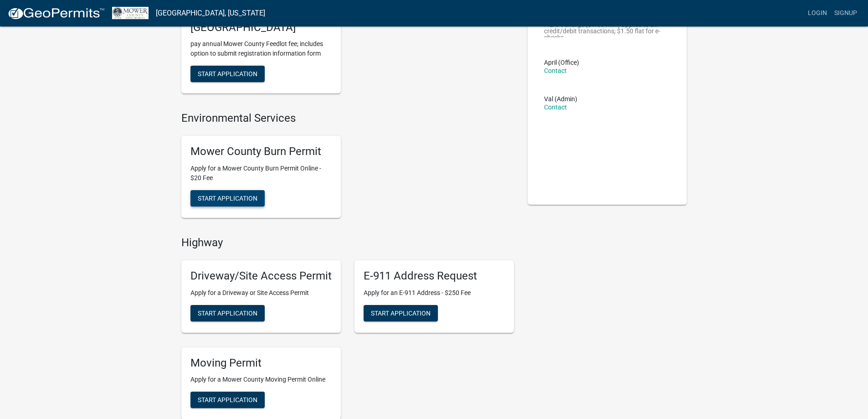  What do you see at coordinates (261, 276) in the screenshot?
I see `h5: Driveway/Site Access Permit` at bounding box center [261, 276].